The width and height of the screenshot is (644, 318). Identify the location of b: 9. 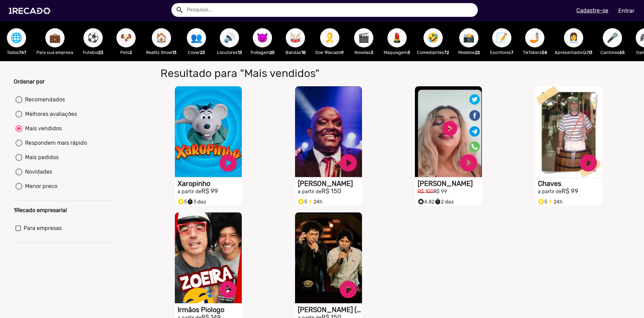
(342, 52).